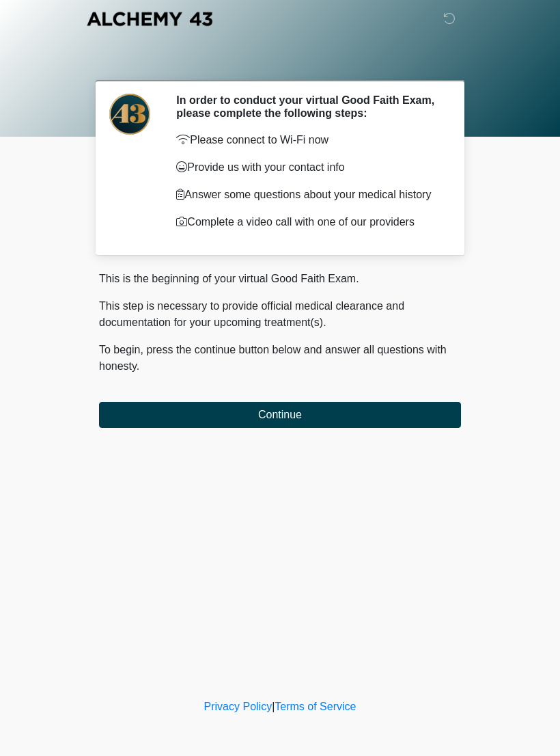  I want to click on img: Agent Avatar, so click(129, 114).